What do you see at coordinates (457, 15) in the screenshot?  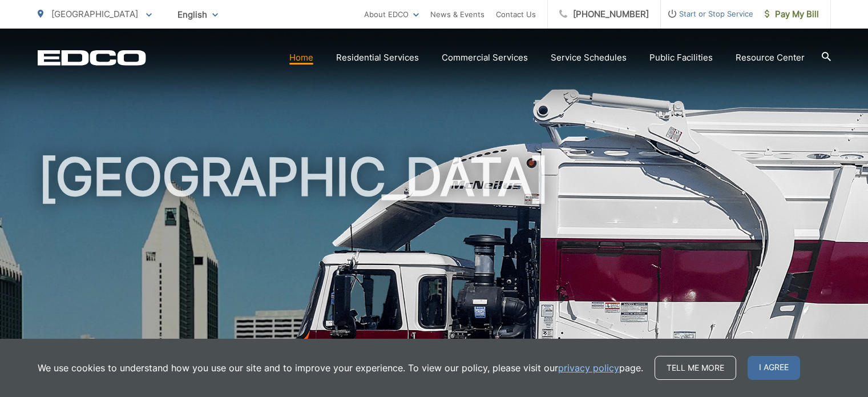 I see `a: News & Events` at bounding box center [457, 15].